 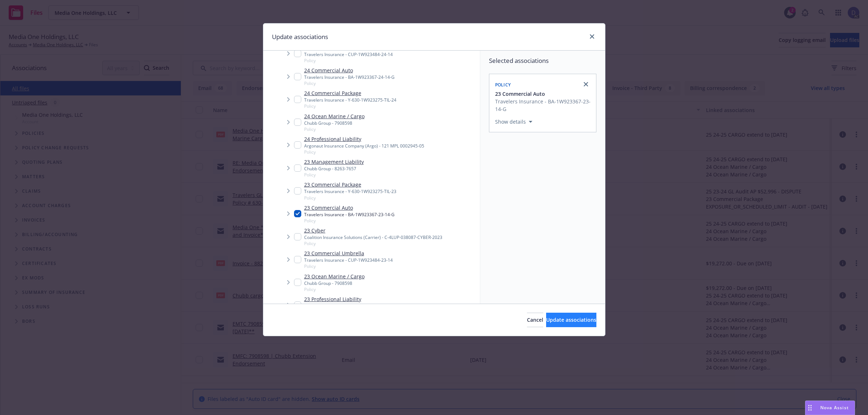 What do you see at coordinates (364, 139) in the screenshot?
I see `a: 24 Professional Liability` at bounding box center [364, 139].